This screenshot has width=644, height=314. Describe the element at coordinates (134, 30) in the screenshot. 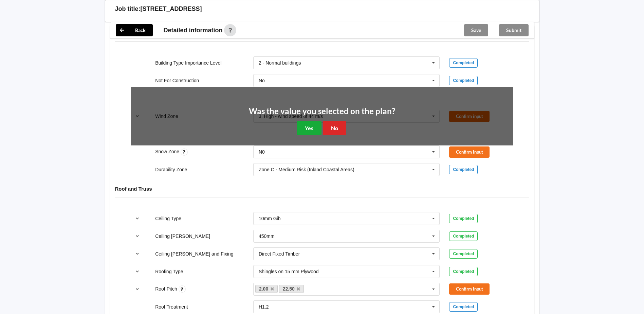

I see `button: Back` at that location.